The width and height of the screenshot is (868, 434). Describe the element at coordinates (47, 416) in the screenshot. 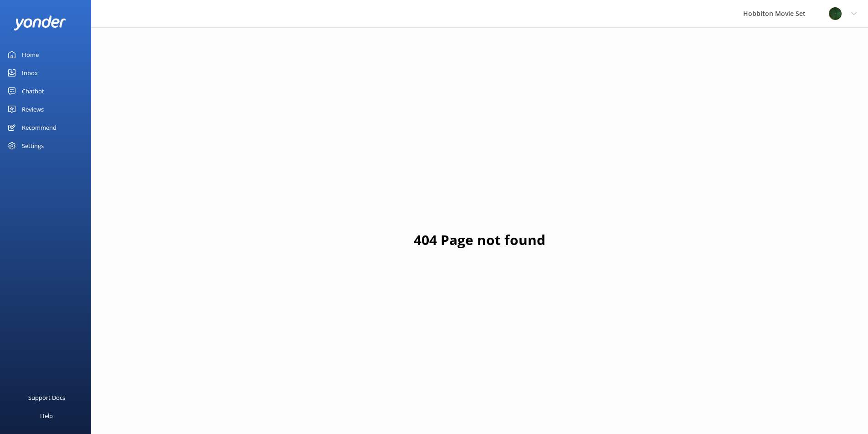

I see `div: Help` at that location.